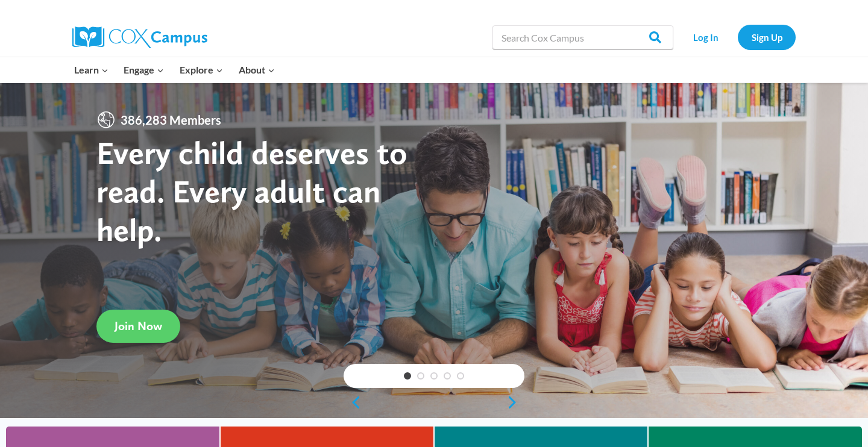 This screenshot has height=447, width=868. I want to click on strong: Every child deserves to read. Every adult can help., so click(252, 191).